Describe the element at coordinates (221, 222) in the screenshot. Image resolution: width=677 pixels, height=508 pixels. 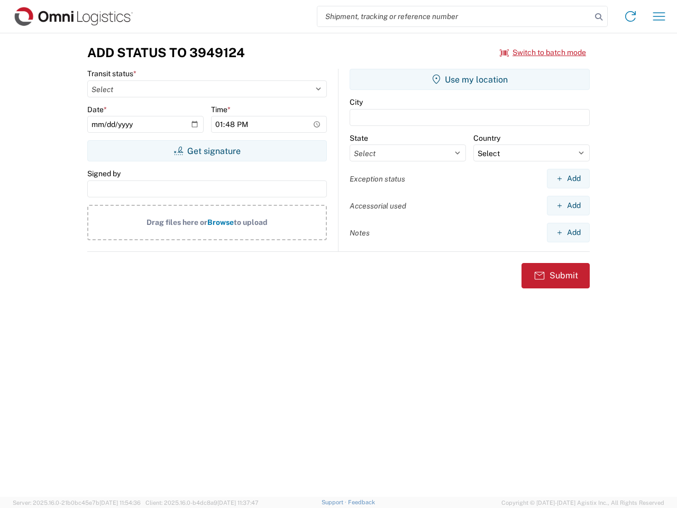
I see `span: Browse` at that location.